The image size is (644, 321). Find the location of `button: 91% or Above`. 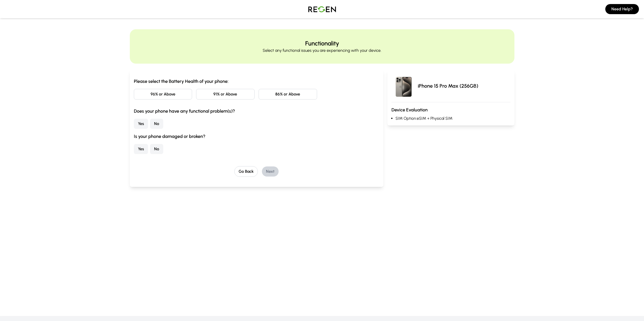

button: 91% or Above is located at coordinates (225, 94).